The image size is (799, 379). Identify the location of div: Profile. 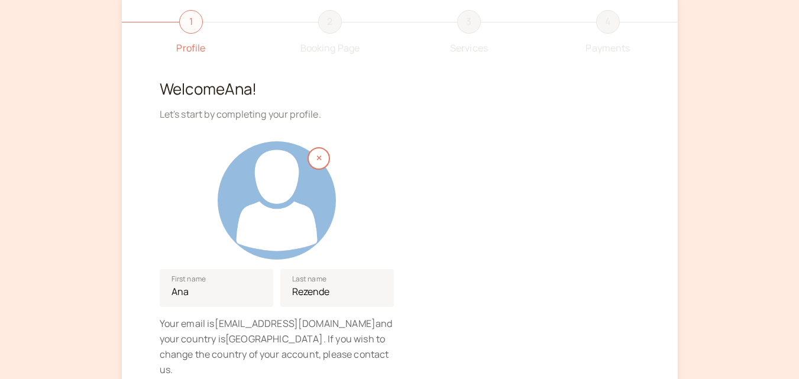
(191, 49).